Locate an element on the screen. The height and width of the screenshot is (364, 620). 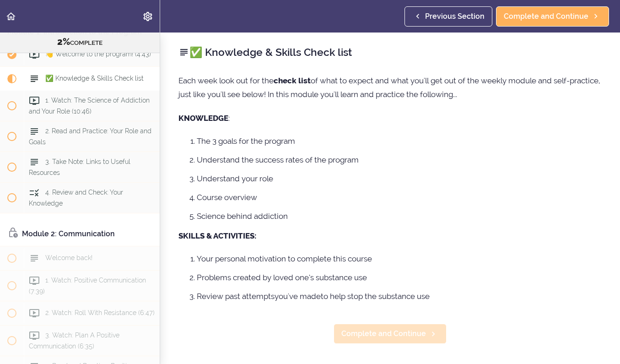
span: 2% is located at coordinates (63, 42).